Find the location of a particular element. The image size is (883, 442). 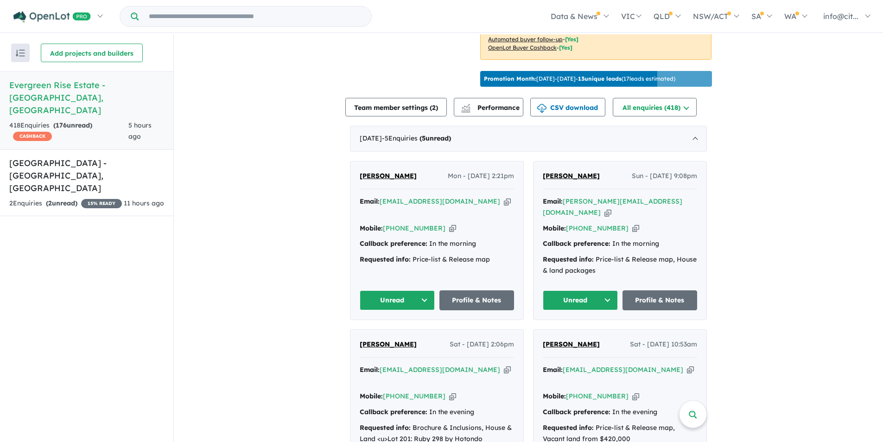

span: 15 % READY is located at coordinates (101, 203).